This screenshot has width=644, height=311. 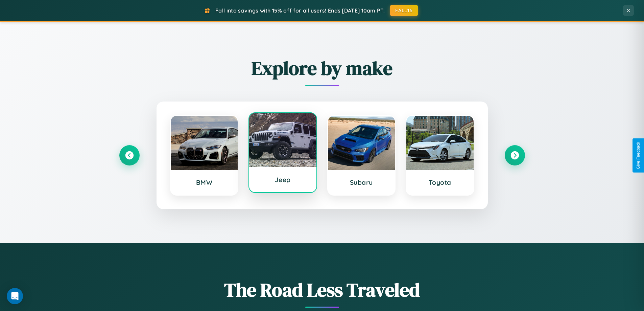 I want to click on h3: Toyota, so click(x=440, y=182).